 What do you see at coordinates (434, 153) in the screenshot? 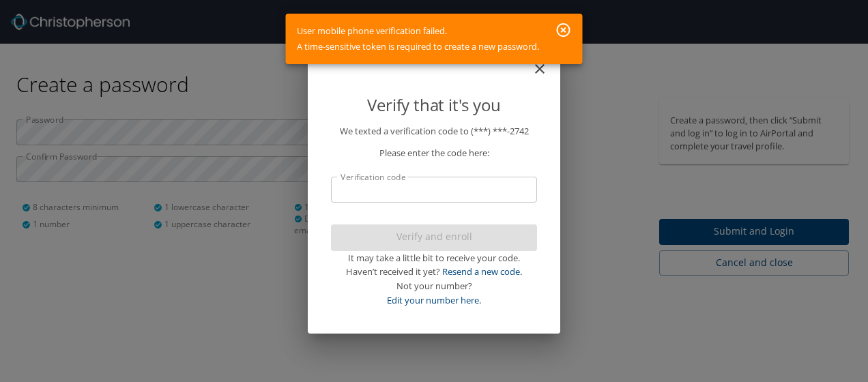
I see `p: Please enter the code here:` at bounding box center [434, 153].